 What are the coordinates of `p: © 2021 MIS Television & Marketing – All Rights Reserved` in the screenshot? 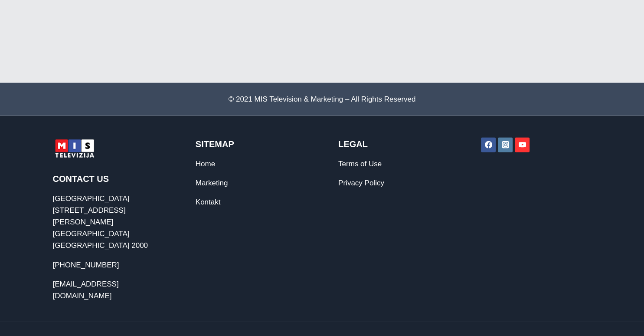 It's located at (322, 99).